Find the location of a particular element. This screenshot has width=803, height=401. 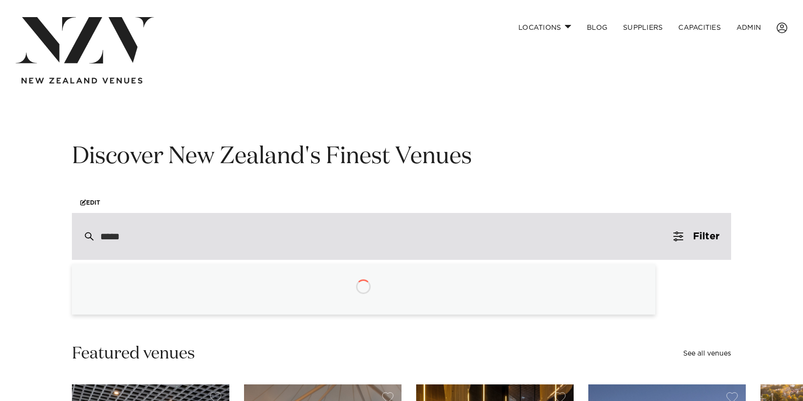

a: ADMIN is located at coordinates (748, 27).